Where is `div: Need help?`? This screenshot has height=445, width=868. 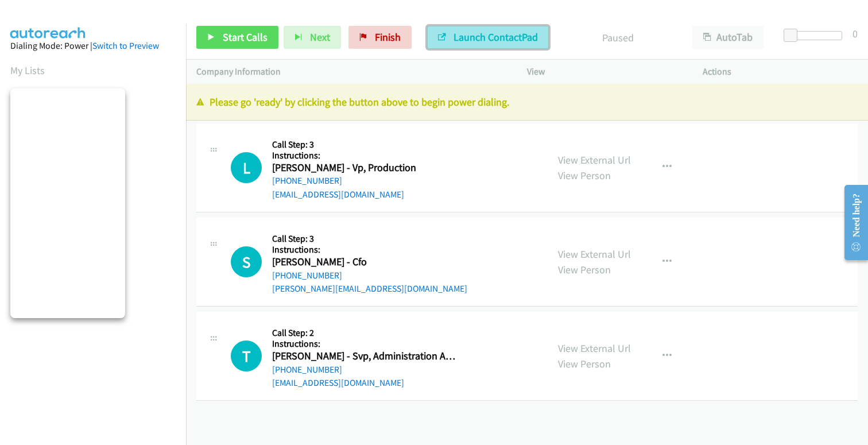 div: Need help? is located at coordinates (21, 39).